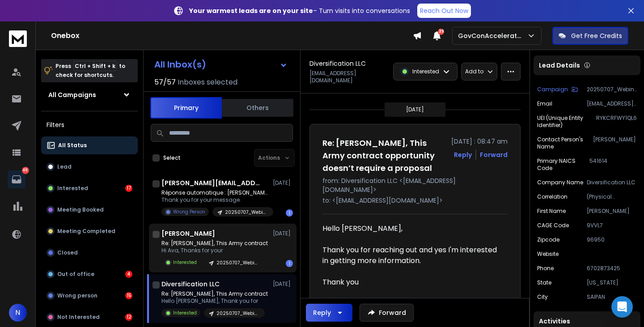  What do you see at coordinates (81, 210) in the screenshot?
I see `p: Meeting Booked` at bounding box center [81, 210].